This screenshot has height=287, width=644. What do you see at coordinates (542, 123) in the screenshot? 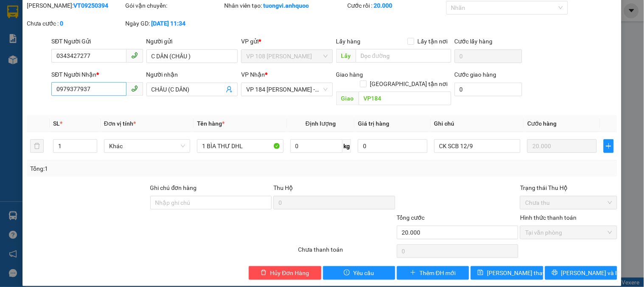
I see `span: Cước hàng` at bounding box center [542, 123].